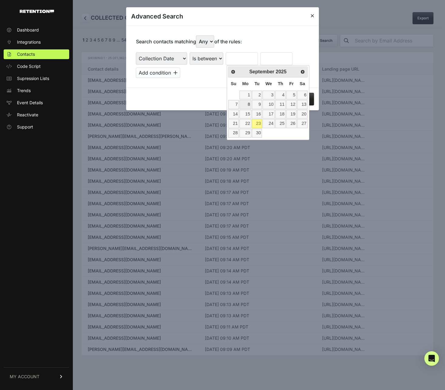  What do you see at coordinates (245, 133) in the screenshot?
I see `a: 29` at bounding box center [245, 133].